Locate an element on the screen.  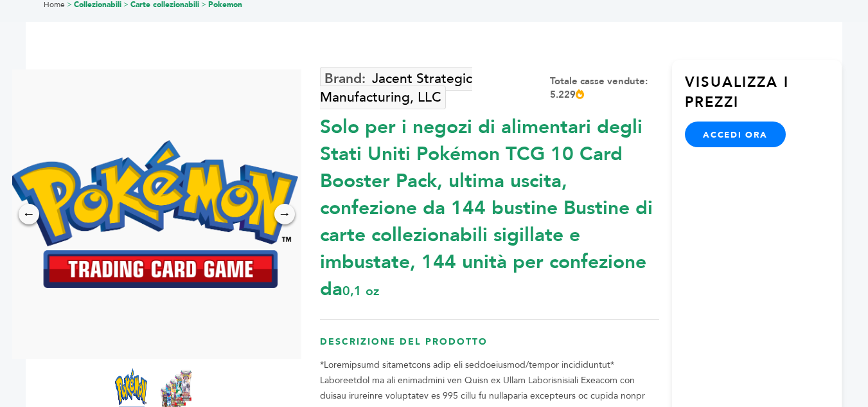
img: *Solo per negozi di alimentari statunitensi* Pacchetto booster da 10 carte Pokémon TCG – Ultima u... is located at coordinates (154, 214).